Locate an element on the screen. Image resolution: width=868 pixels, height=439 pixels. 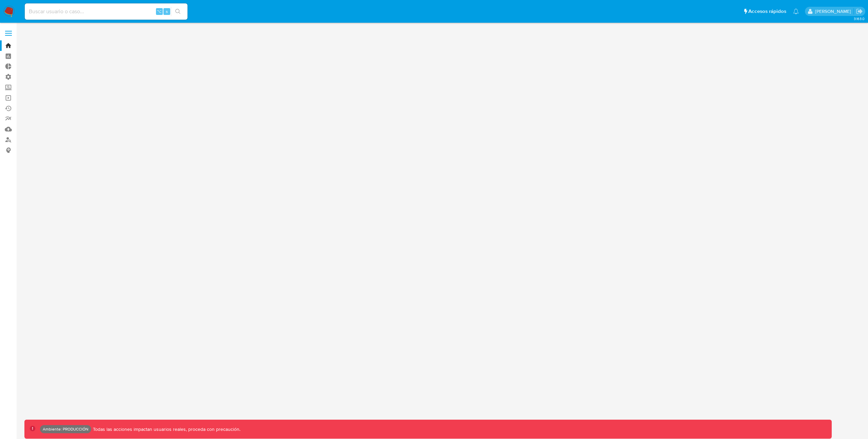
p: Ambiente: PRODUCCIÓN is located at coordinates (66, 429).